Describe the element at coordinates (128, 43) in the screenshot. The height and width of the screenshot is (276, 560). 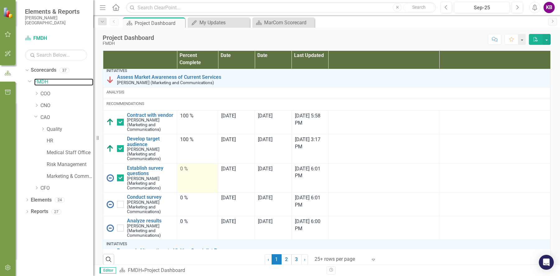
I see `div: FMDH` at that location.